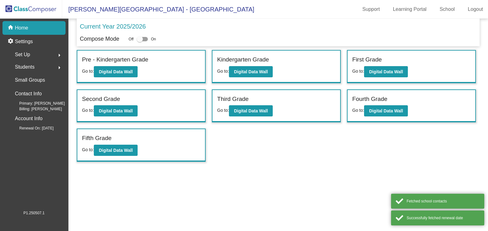  Describe the element at coordinates (372, 9) in the screenshot. I see `a: Support` at that location.